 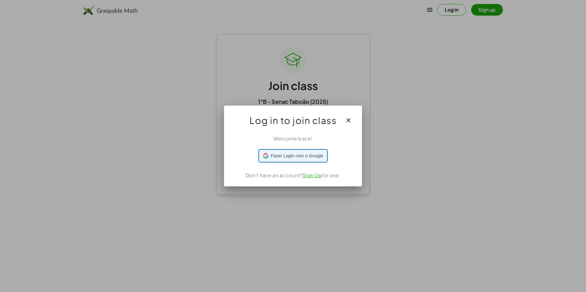 What do you see at coordinates (297, 156) in the screenshot?
I see `span: Fazer Login com o Google` at bounding box center [297, 156].